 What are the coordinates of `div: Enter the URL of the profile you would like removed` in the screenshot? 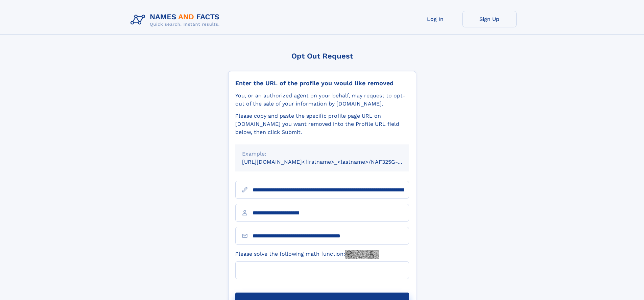 It's located at (322, 83).